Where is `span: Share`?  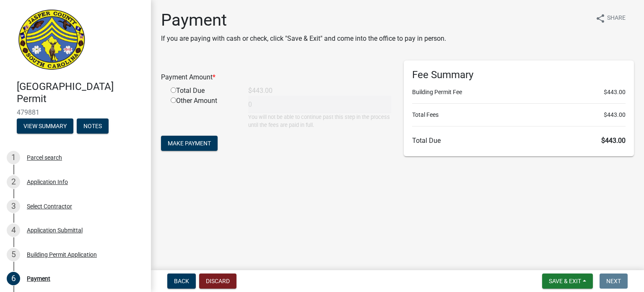 span: Share is located at coordinates (617, 18).